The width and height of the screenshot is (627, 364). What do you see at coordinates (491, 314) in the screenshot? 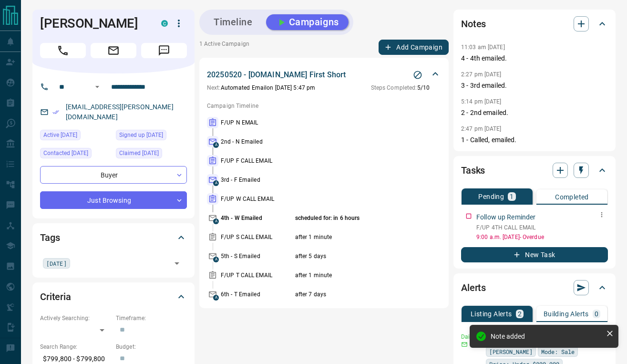
I see `p: Listing Alerts` at bounding box center [491, 314].